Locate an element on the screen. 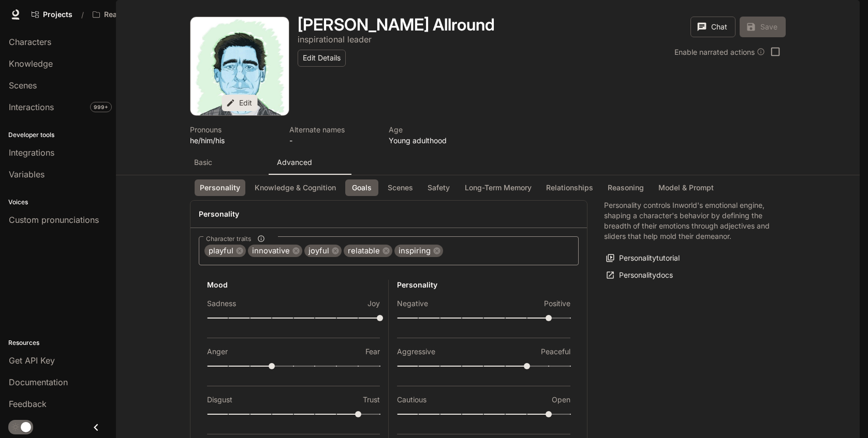 The height and width of the screenshot is (438, 868). span: playful is located at coordinates (221, 251).